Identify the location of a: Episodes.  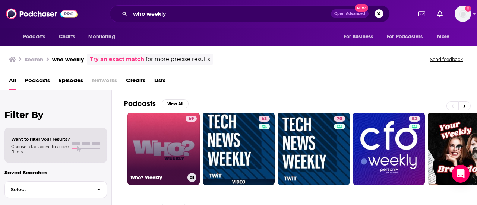
(71, 82).